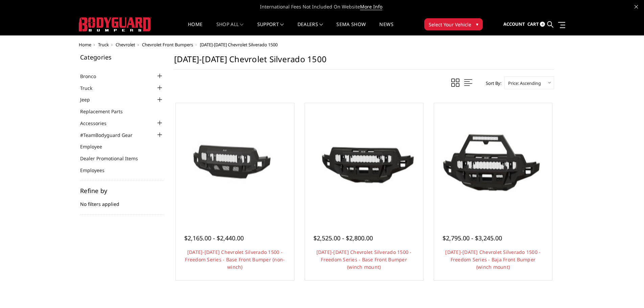 Image resolution: width=644 pixels, height=308 pixels. I want to click on a: 2022-2025 Chevrolet Silverado 1500 - Freedom Series - Base Front Bumper (winch mount) 2022-2025 C..., so click(364, 162).